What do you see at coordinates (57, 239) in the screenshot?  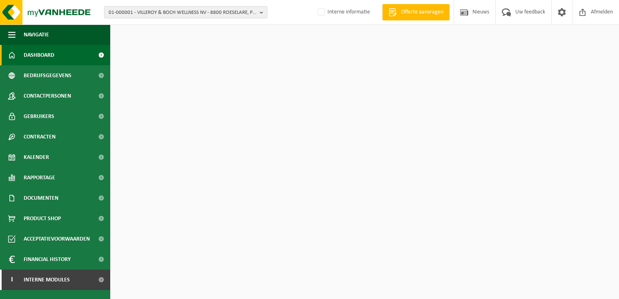 I see `span: Acceptatievoorwaarden` at bounding box center [57, 239].